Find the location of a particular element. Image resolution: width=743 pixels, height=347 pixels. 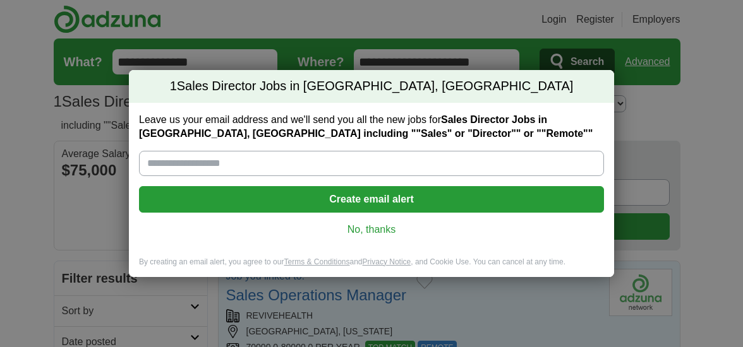

a: Terms & Conditions is located at coordinates (316, 262).